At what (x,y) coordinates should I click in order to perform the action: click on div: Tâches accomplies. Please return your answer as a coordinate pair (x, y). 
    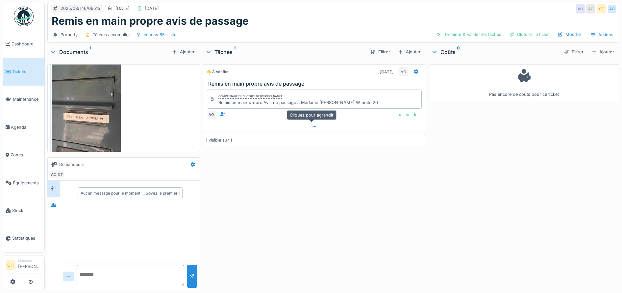
    Looking at the image, I should click on (112, 35).